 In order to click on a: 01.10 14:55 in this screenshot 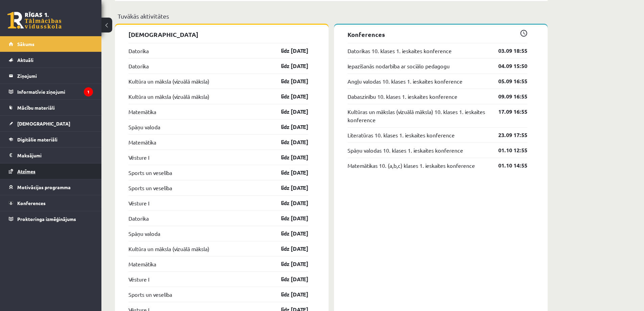, I will do `click(508, 166)`.